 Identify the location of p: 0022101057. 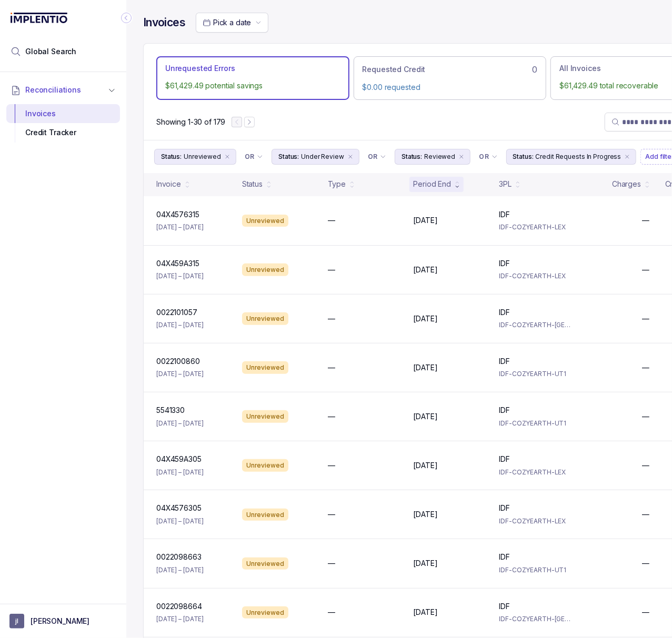
(177, 312).